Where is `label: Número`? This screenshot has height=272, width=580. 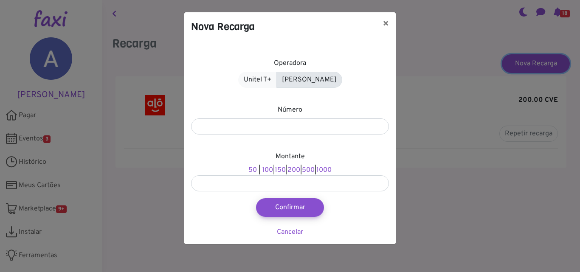 label: Número is located at coordinates (290, 110).